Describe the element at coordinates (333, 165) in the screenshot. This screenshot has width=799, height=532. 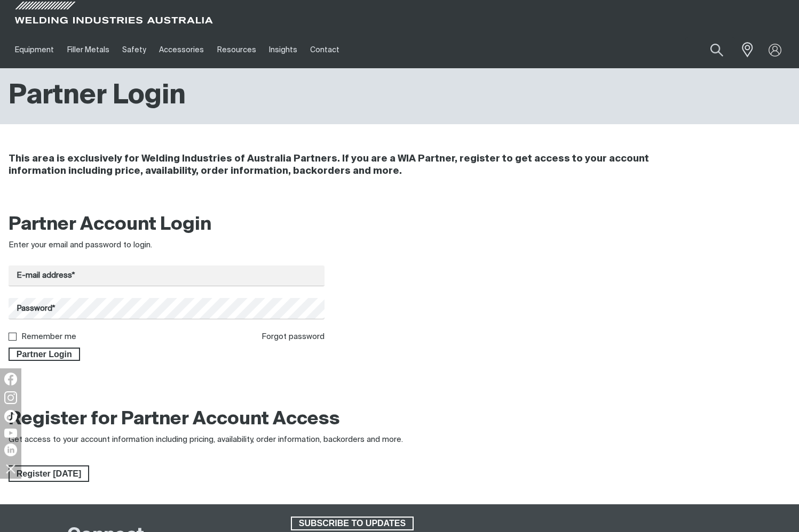
I see `h4: This area is exclusively for Welding Industries of Australia Partners. If you are a WIA Partner, ...` at that location.